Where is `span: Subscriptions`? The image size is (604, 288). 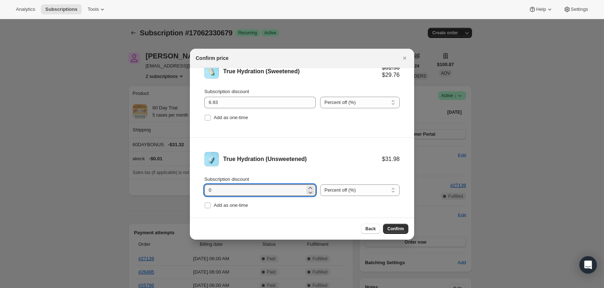 span: Subscriptions is located at coordinates (61, 9).